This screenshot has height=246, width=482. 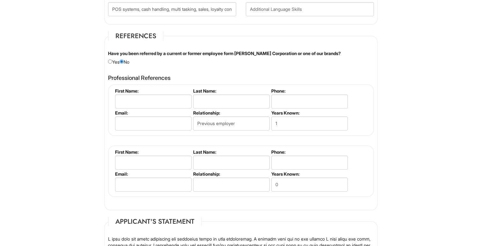 What do you see at coordinates (241, 58) in the screenshot?
I see `div: Yes No` at bounding box center [241, 58].